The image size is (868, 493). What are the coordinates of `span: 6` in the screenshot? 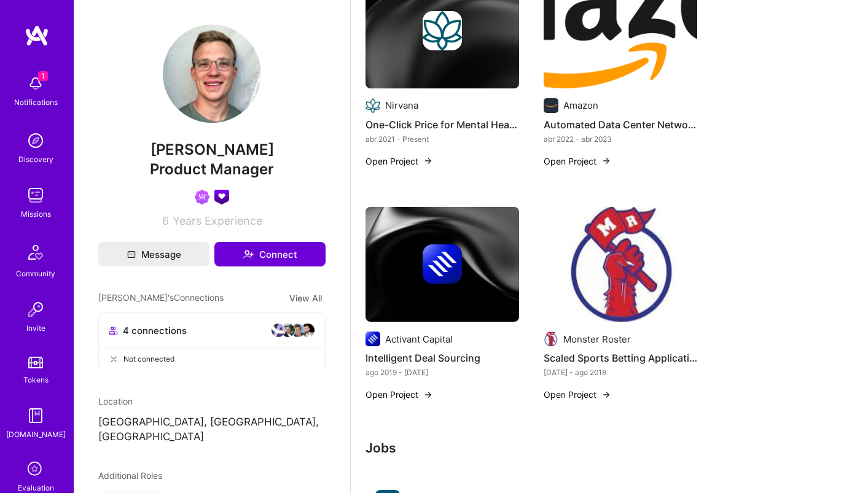 It's located at (165, 220).